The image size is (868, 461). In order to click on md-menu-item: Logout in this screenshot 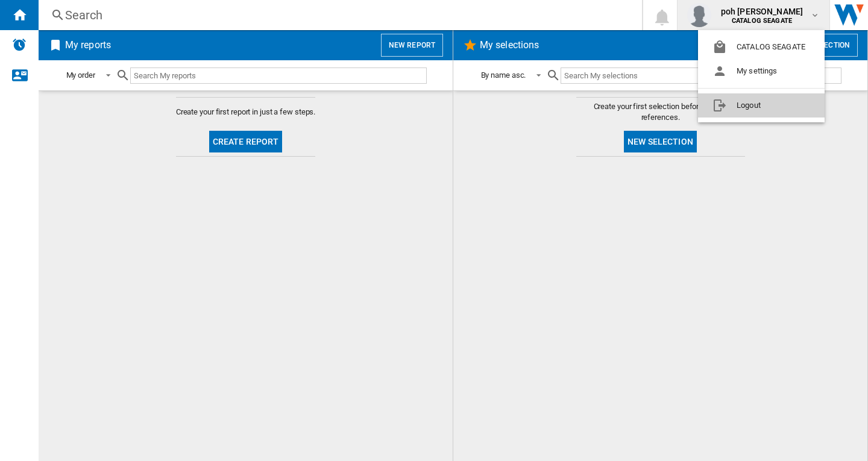, I will do `click(761, 105)`.